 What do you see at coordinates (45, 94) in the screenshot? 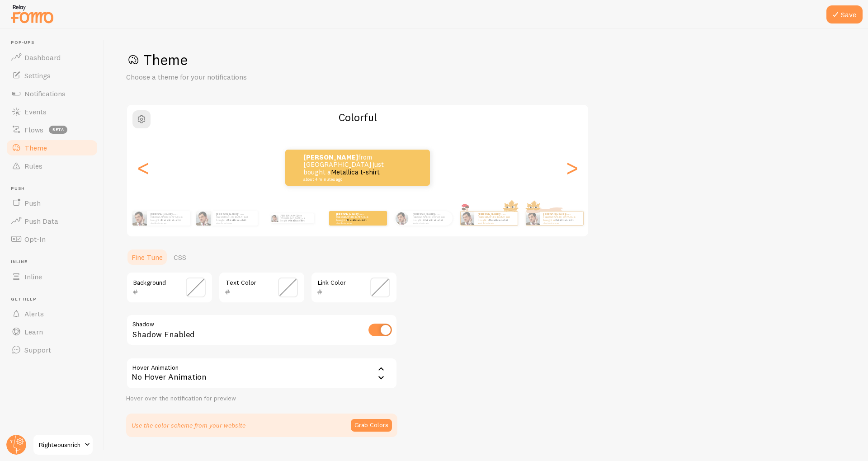
I see `span: Notifications` at bounding box center [45, 94].